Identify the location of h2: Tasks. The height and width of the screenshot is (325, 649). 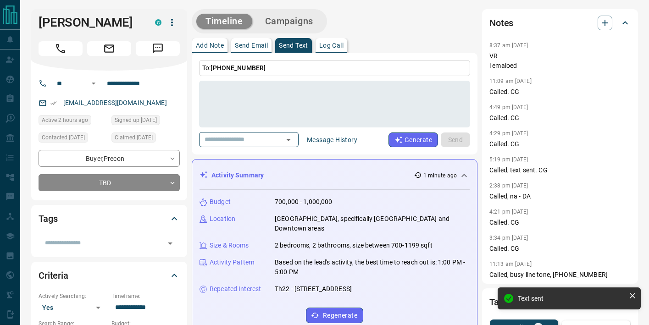
(500, 302).